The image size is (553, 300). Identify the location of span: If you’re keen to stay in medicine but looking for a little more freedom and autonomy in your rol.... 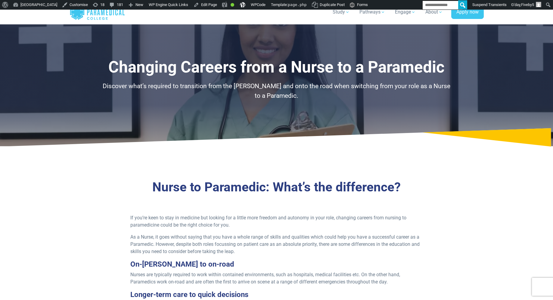
(268, 221).